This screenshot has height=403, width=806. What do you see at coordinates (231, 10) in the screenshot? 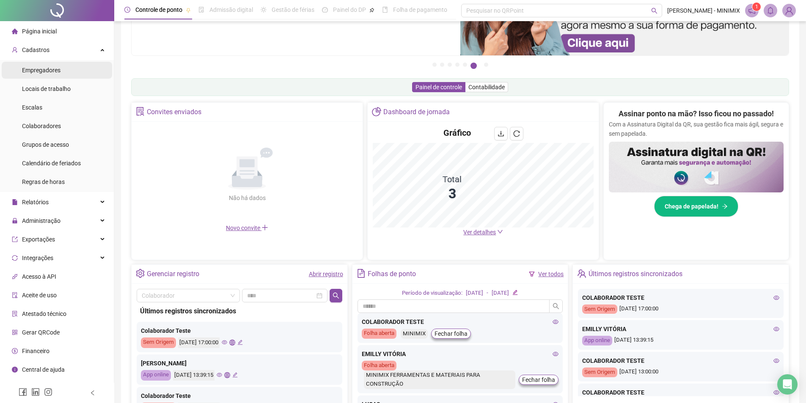
I see `span: Admissão digital` at bounding box center [231, 10].